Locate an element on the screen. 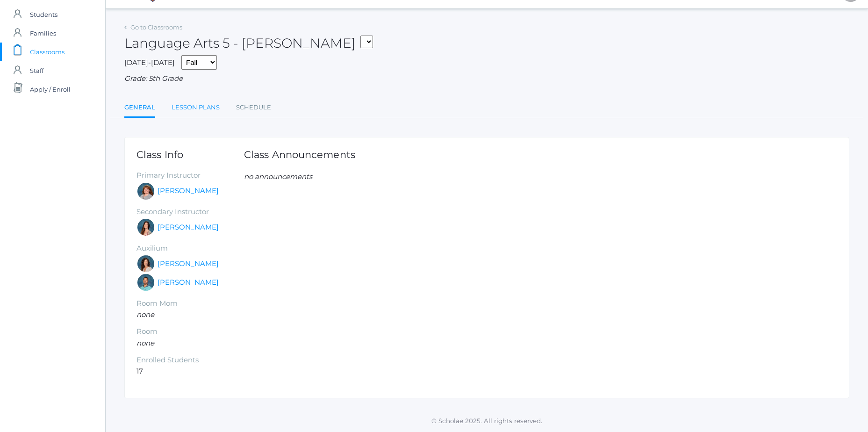 This screenshot has width=868, height=432. h5: Secondary Instructor is located at coordinates (190, 212).